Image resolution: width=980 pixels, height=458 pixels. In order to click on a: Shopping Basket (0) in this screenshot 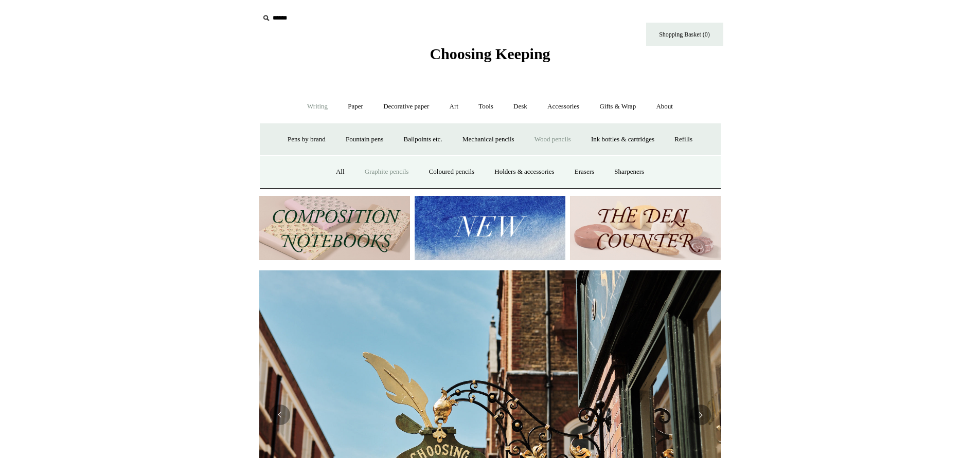, I will do `click(684, 34)`.